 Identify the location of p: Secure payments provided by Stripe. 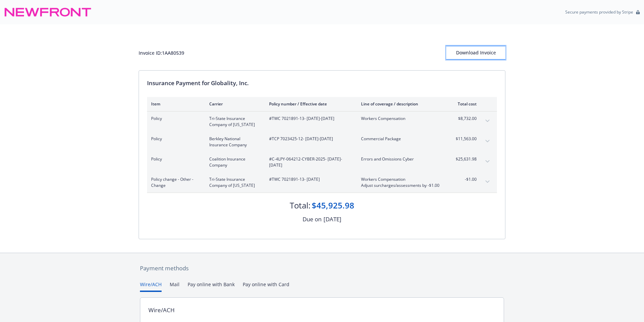
(599, 12).